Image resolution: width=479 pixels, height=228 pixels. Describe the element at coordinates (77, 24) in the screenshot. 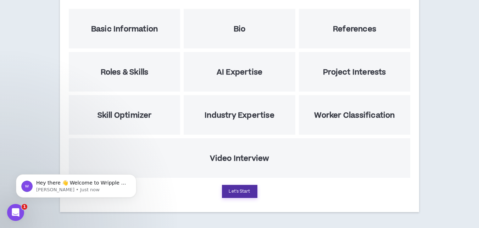

I see `p: Hey there 👋 Welcome to Wripple 🙌 Take a look around! If you have any questions, just reply to thi...` at that location.